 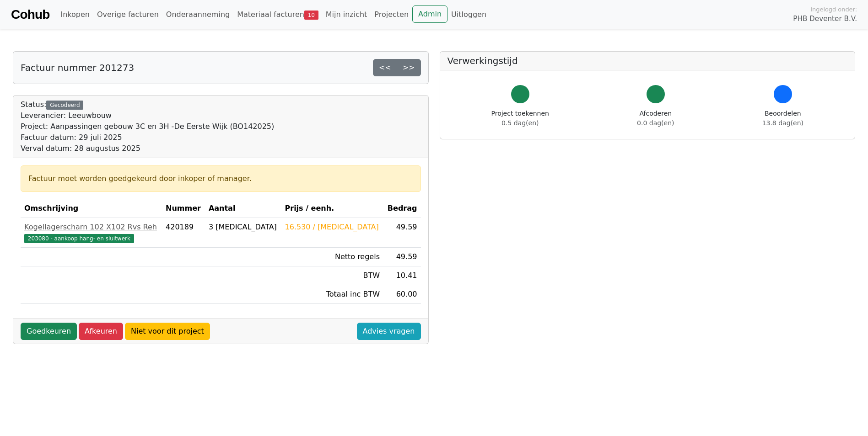 I want to click on span: 13.8 dag(en), so click(x=783, y=123).